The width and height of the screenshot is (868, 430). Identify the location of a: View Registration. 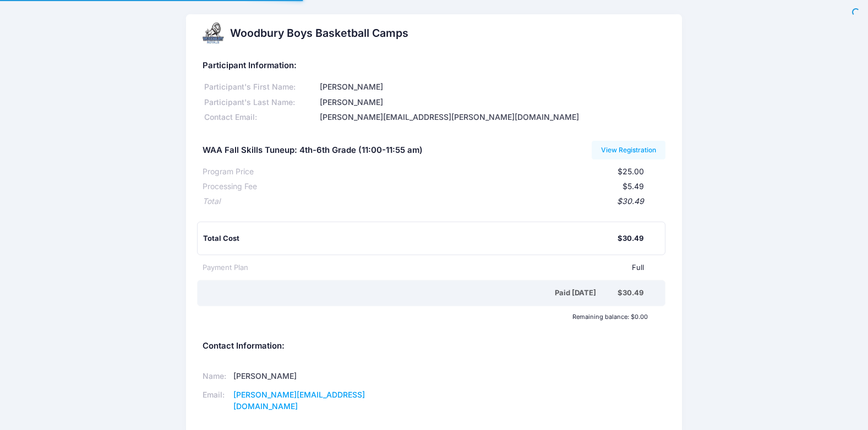
(628, 150).